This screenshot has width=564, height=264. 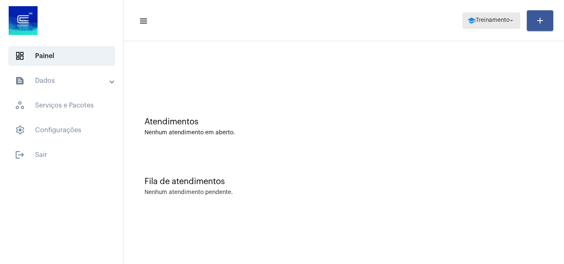 I want to click on div: Atendimentos, so click(x=344, y=122).